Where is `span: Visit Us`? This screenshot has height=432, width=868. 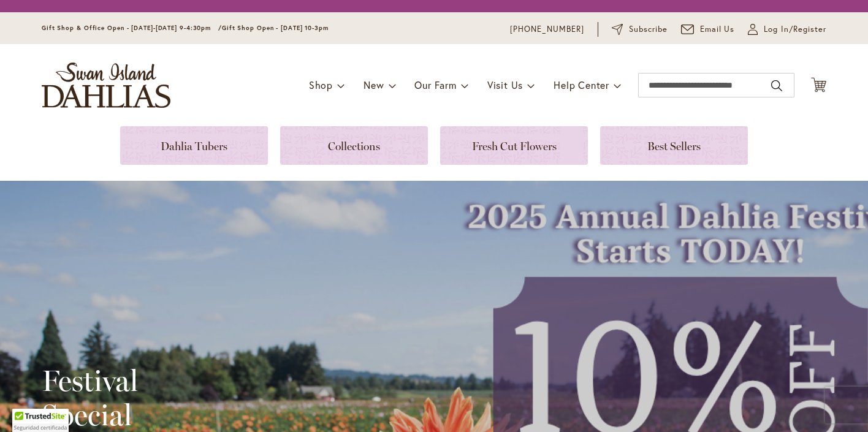 span: Visit Us is located at coordinates (505, 85).